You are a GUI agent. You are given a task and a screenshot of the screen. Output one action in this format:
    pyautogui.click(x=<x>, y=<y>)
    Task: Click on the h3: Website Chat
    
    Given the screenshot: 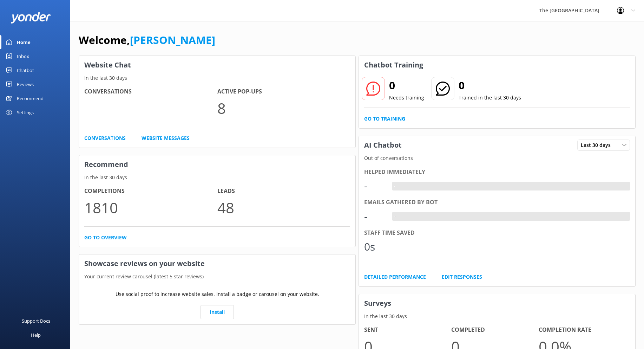 What is the action you would take?
    pyautogui.click(x=217, y=65)
    